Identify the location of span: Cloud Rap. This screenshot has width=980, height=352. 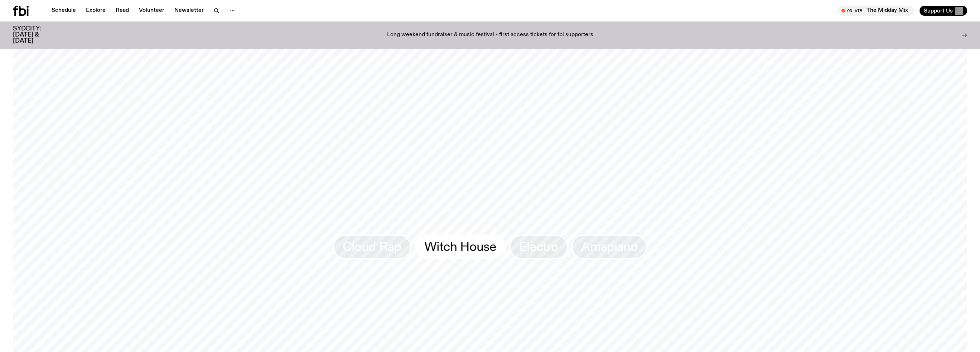
(372, 246).